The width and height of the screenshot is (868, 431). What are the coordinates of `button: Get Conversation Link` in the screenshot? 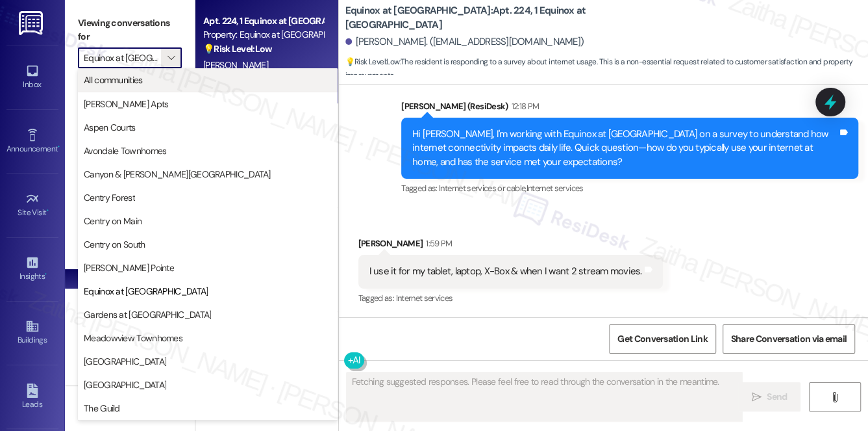 It's located at (663, 338).